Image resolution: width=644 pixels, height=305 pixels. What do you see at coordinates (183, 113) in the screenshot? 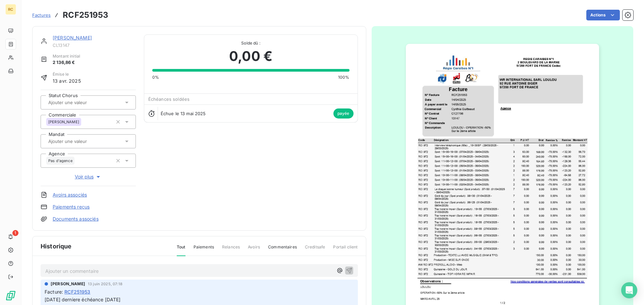
I see `span: Échue le 13 mai 2025` at bounding box center [183, 113].